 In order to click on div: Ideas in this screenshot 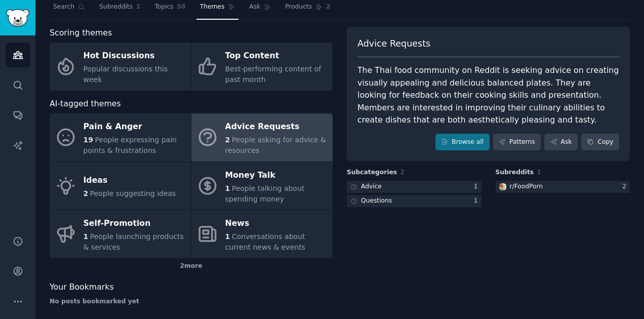, I will do `click(130, 181)`.